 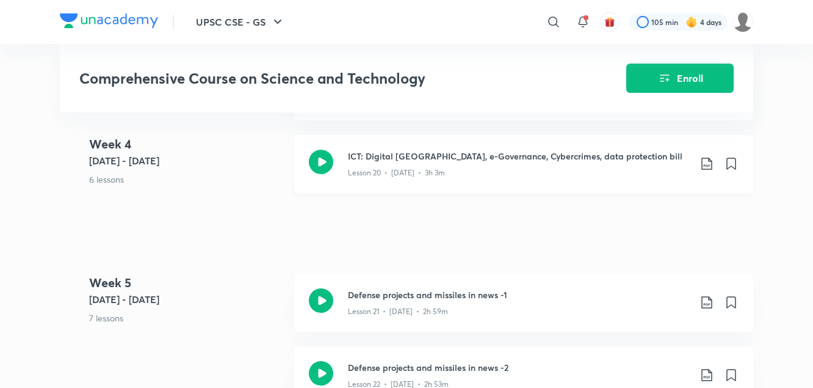 I want to click on img: streak, so click(x=692, y=22).